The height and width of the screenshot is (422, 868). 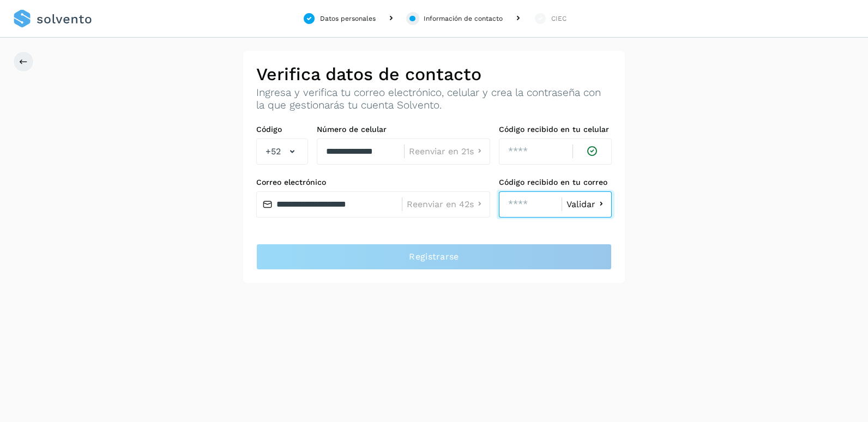 What do you see at coordinates (559, 18) in the screenshot?
I see `div: CIEC` at bounding box center [559, 18].